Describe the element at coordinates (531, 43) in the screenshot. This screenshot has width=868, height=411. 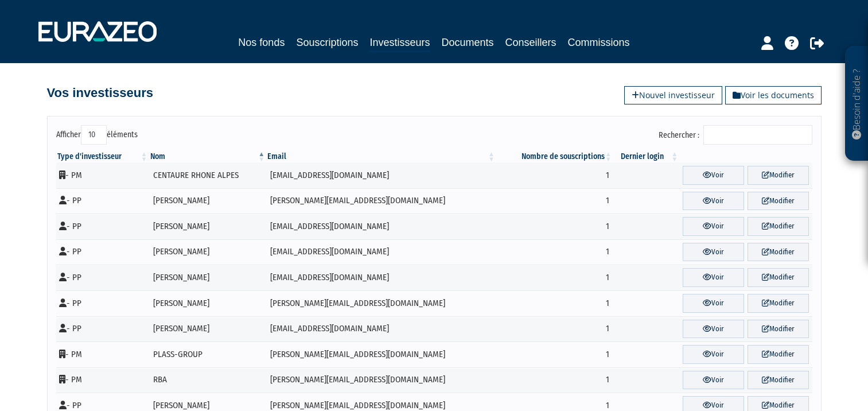
I see `a: Conseillers` at that location.